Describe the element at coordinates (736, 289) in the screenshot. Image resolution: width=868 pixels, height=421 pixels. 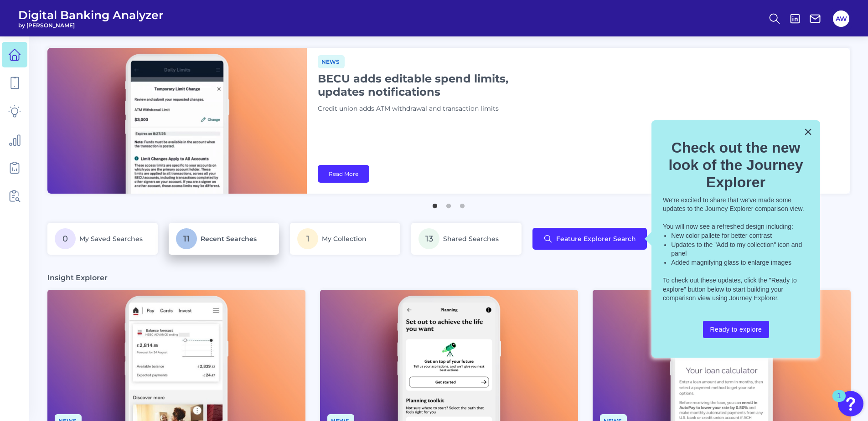
I see `p: To check out these updates, click the "Ready to explore" button below to start building your comp...` at that location.